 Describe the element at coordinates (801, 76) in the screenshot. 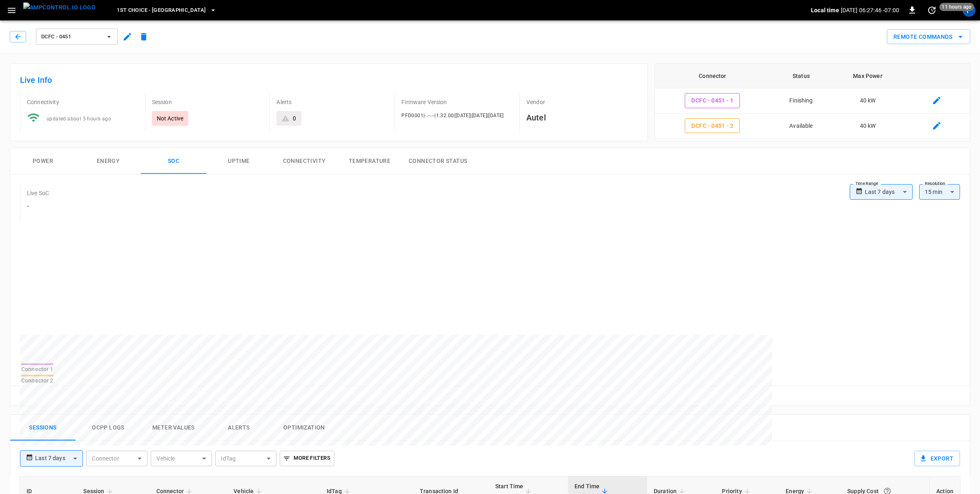

I see `th: Status` at that location.